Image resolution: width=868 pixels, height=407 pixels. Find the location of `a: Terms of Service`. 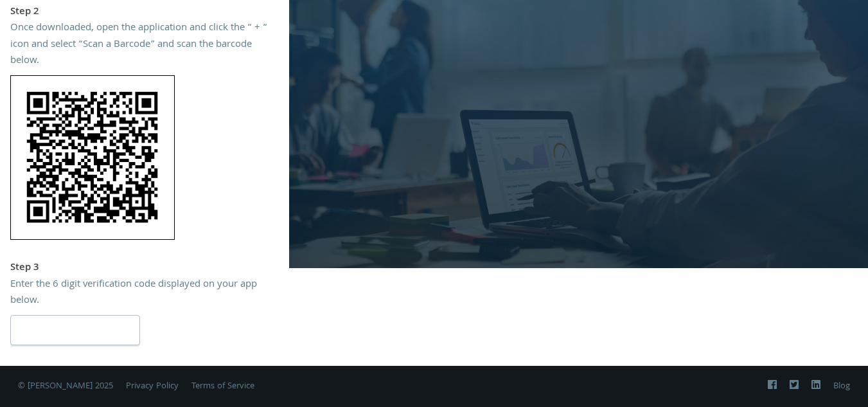

a: Terms of Service is located at coordinates (223, 387).